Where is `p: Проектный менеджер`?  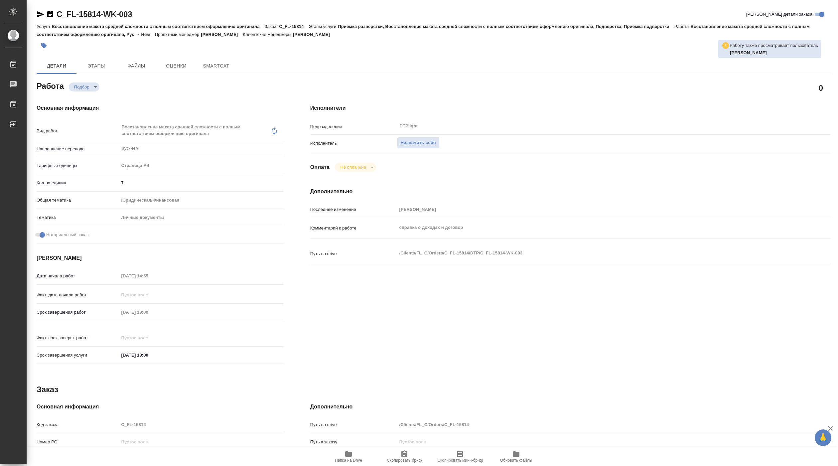
p: Проектный менеджер is located at coordinates (178, 34).